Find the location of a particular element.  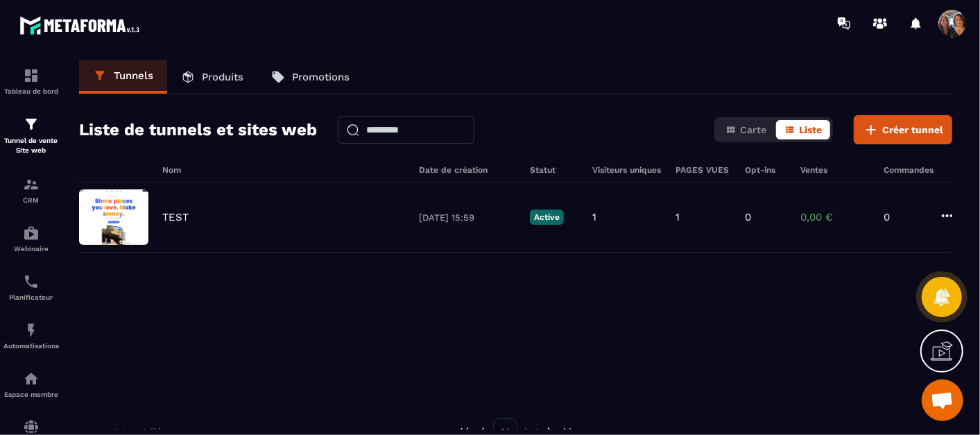

p: CRM is located at coordinates (31, 200).